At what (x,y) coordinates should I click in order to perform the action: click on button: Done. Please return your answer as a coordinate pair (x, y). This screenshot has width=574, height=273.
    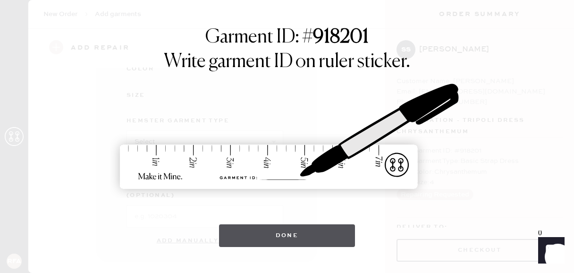
    Looking at the image, I should click on (287, 236).